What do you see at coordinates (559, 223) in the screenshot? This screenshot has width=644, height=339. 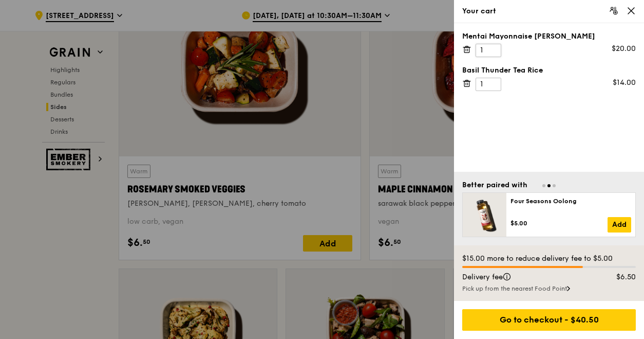 I see `div: $5.00` at bounding box center [559, 223].